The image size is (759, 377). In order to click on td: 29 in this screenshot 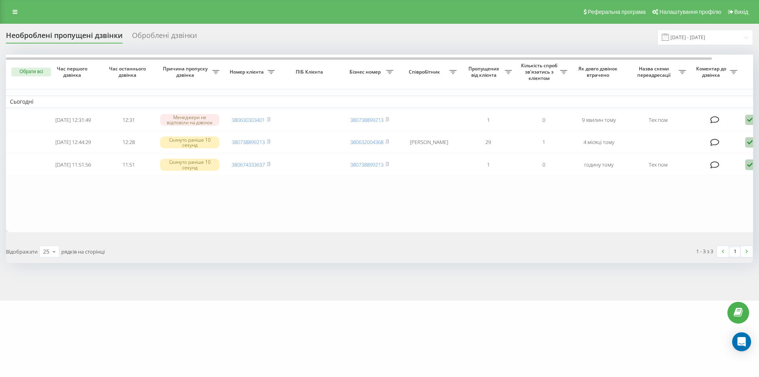, I will do `click(488, 142)`.